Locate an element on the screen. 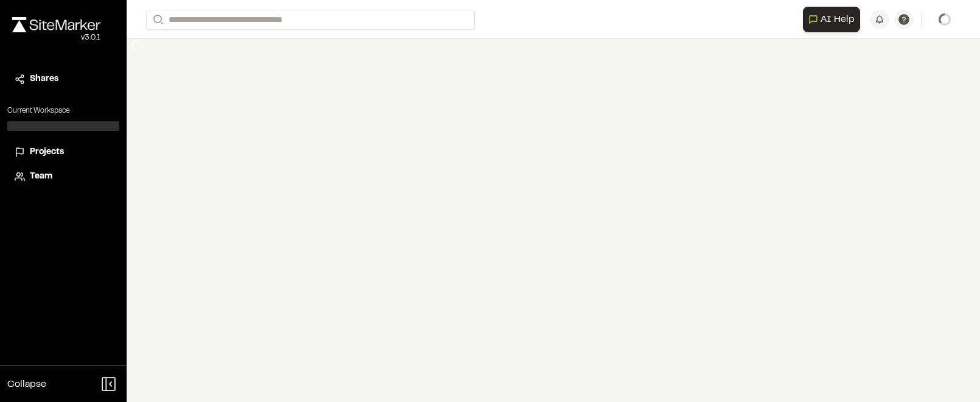 This screenshot has width=980, height=402. a: Shares is located at coordinates (63, 79).